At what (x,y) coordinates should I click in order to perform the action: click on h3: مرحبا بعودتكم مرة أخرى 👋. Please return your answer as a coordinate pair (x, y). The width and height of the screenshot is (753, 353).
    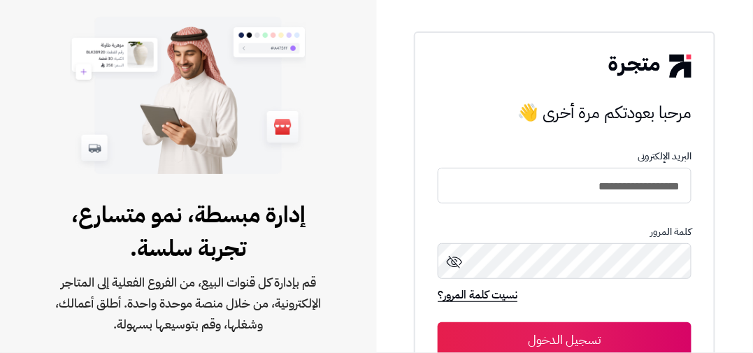
    Looking at the image, I should click on (564, 113).